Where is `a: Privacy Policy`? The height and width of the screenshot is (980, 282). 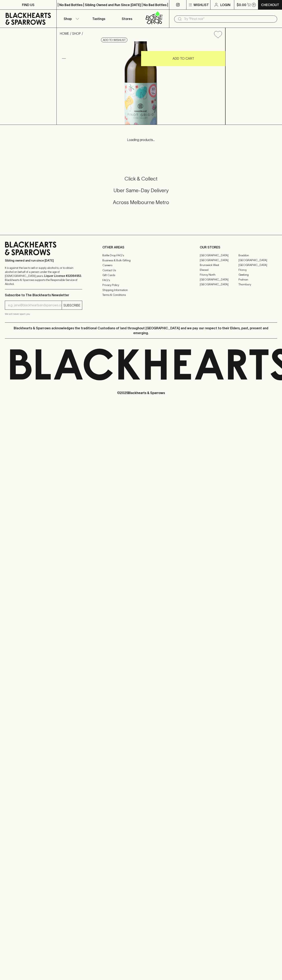
a: Privacy Policy is located at coordinates (141, 285).